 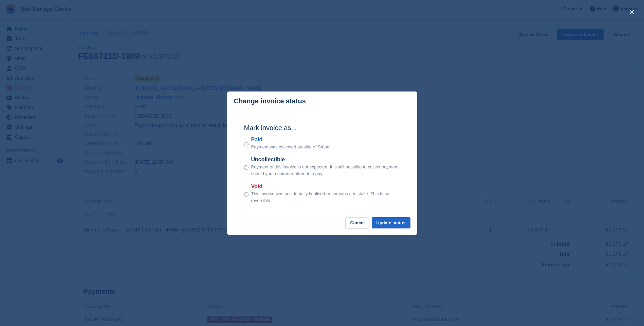 What do you see at coordinates (270, 101) in the screenshot?
I see `p: Change invoice status` at bounding box center [270, 101].